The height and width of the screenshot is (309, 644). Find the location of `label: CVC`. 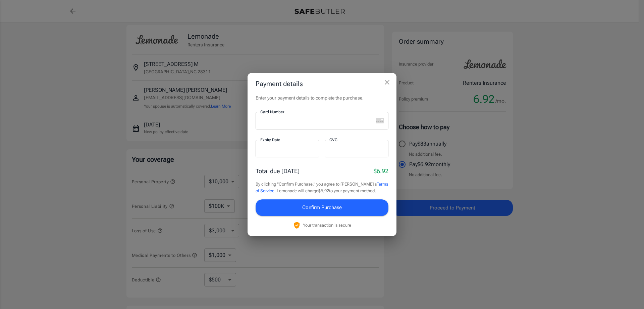

label: CVC is located at coordinates (333, 139).